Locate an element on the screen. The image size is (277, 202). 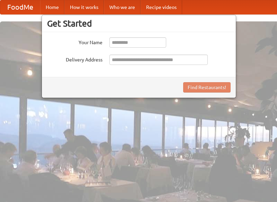
button: Find Restaurants! is located at coordinates (207, 88).